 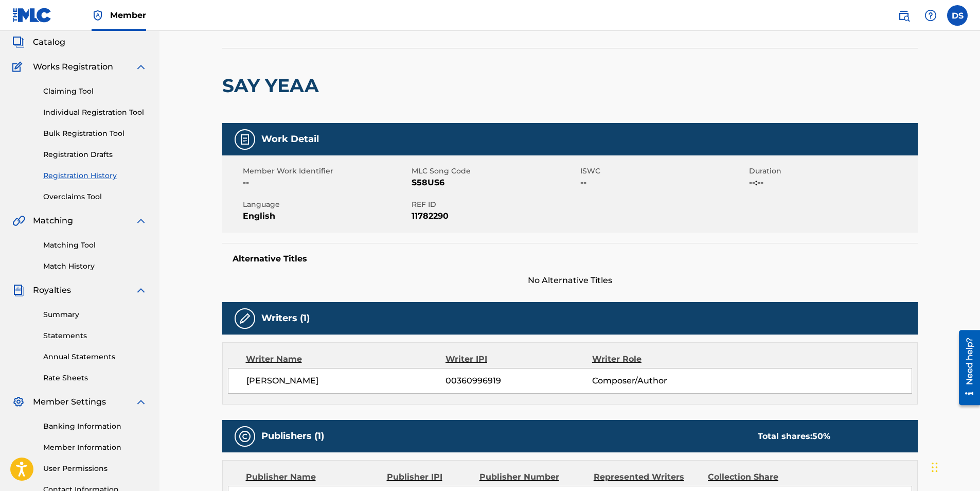 What do you see at coordinates (313, 477) in the screenshot?
I see `div: Publisher Name` at bounding box center [313, 477].